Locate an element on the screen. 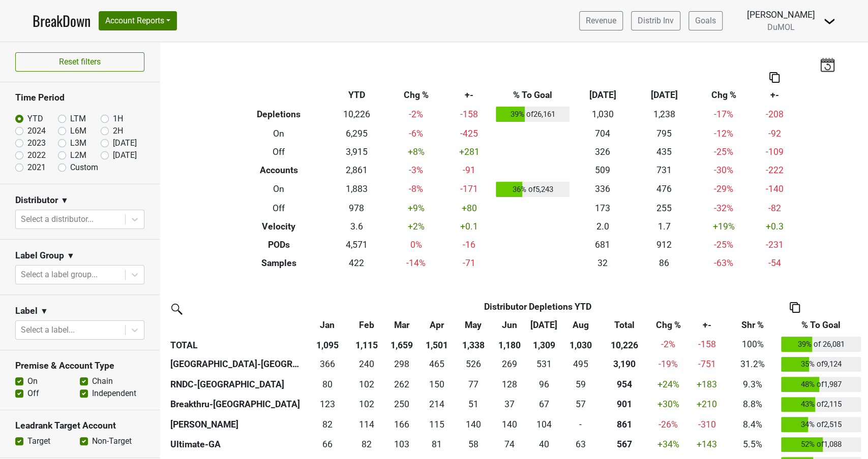 Image resolution: width=868 pixels, height=459 pixels. a: BreakDown is located at coordinates (61, 21).